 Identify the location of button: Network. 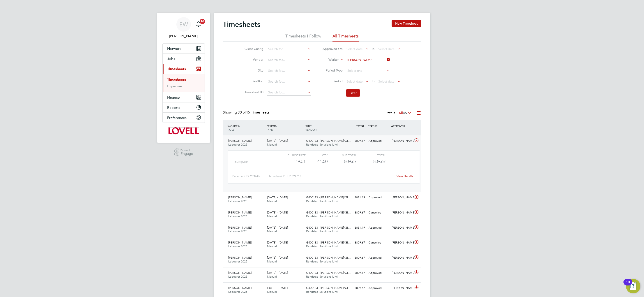
(184, 49).